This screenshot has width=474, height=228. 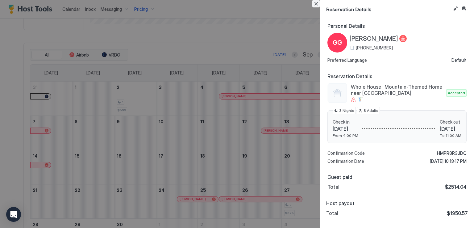 I want to click on span: Preferred Language, so click(x=347, y=60).